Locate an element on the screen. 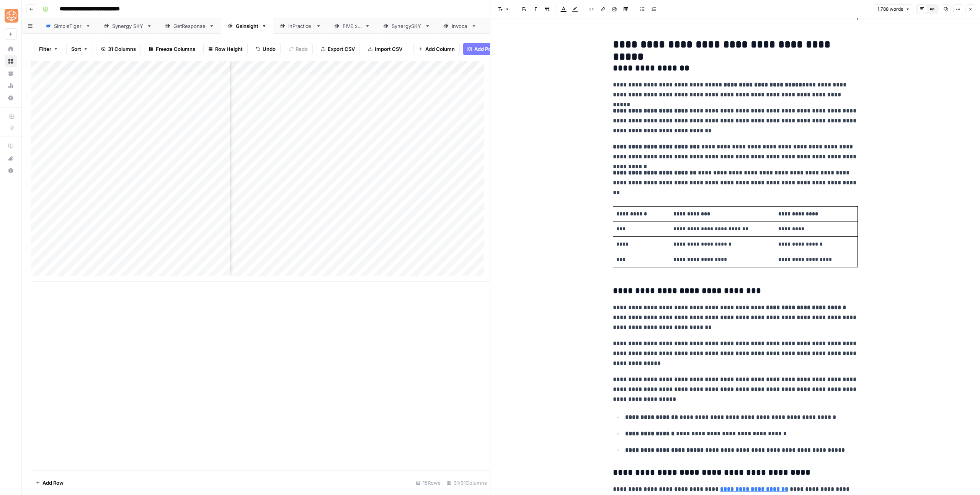  button: Import CSV is located at coordinates (385, 49).